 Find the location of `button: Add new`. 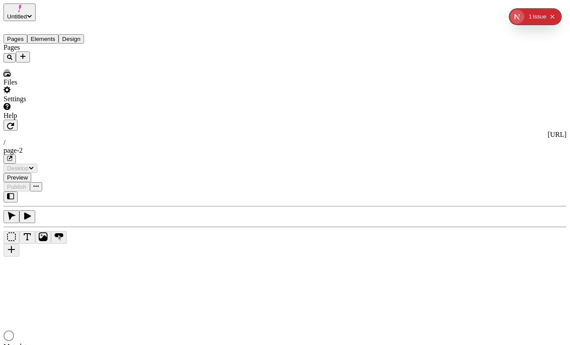

button: Add new is located at coordinates (23, 57).